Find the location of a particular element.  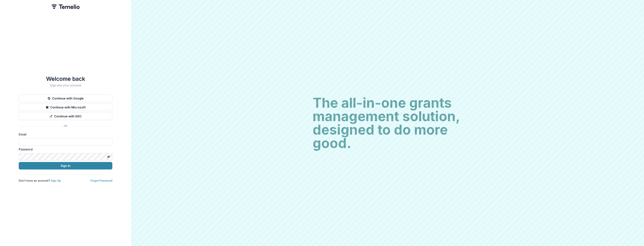

h1: Welcome back is located at coordinates (66, 79).